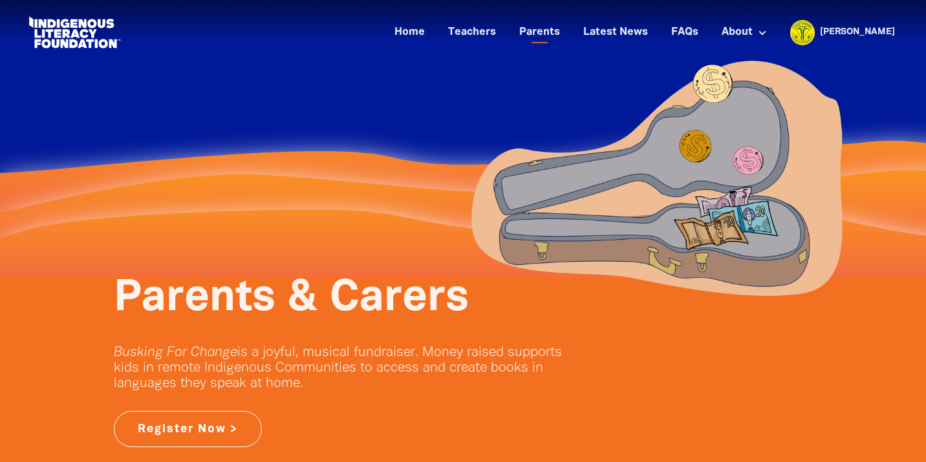  What do you see at coordinates (472, 32) in the screenshot?
I see `a: Teachers` at bounding box center [472, 32].